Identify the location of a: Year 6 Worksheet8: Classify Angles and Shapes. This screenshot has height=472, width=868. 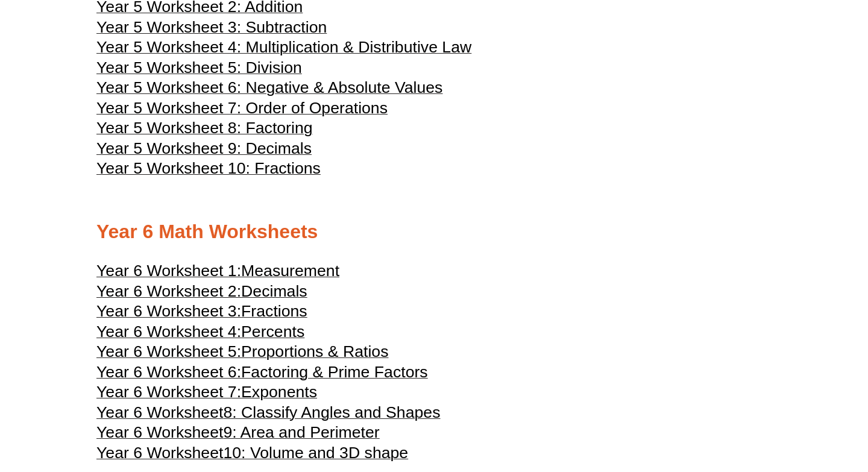
(268, 415).